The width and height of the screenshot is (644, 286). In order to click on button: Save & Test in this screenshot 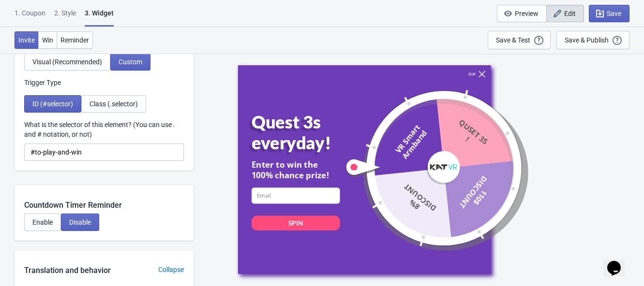, I will do `click(519, 40)`.